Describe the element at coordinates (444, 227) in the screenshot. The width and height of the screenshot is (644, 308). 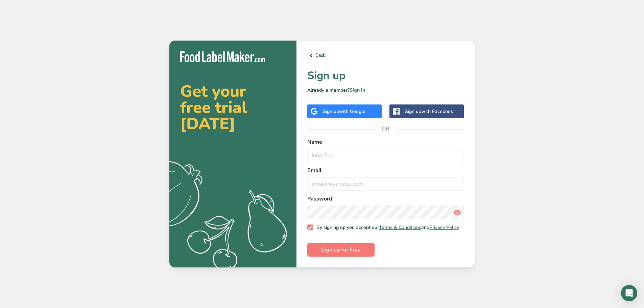
I see `a: Privacy Policy` at that location.